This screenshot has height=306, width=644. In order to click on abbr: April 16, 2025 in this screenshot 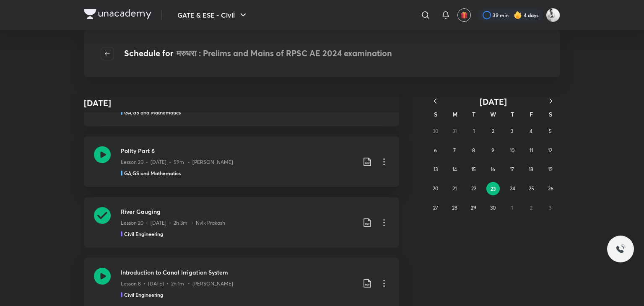, I will do `click(493, 169)`.